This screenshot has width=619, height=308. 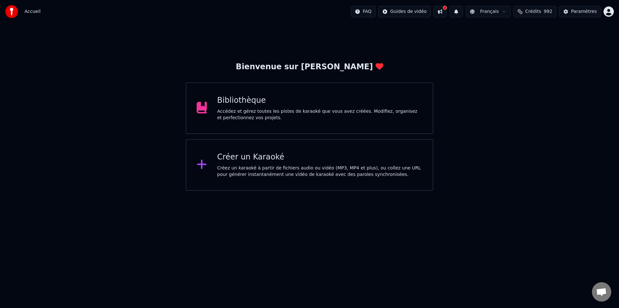 What do you see at coordinates (584, 12) in the screenshot?
I see `div: Paramètres` at bounding box center [584, 12].